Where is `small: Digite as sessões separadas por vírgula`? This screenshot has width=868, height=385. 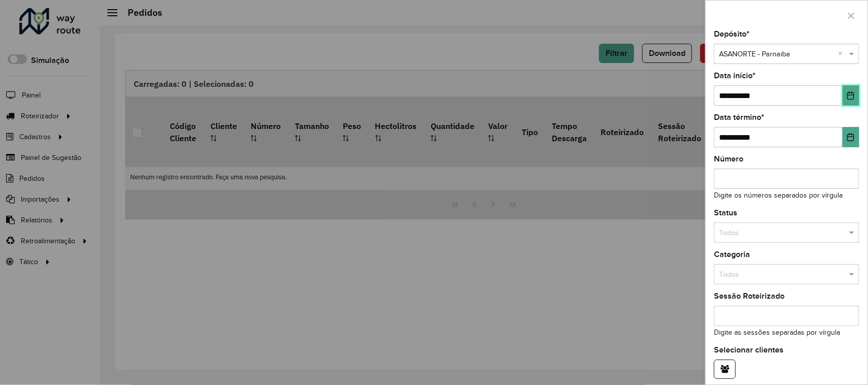 small: Digite as sessões separadas por vírgula is located at coordinates (777, 332).